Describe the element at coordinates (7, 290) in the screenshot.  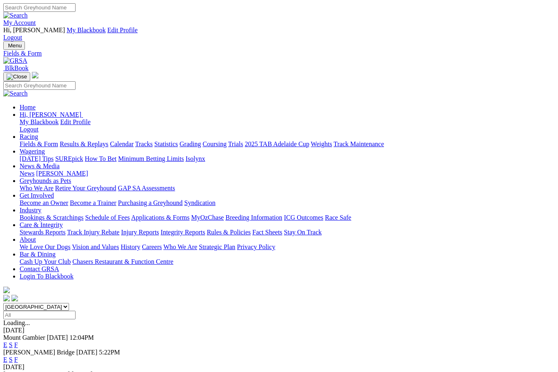
I see `img: logo-grsa-white.png` at that location.